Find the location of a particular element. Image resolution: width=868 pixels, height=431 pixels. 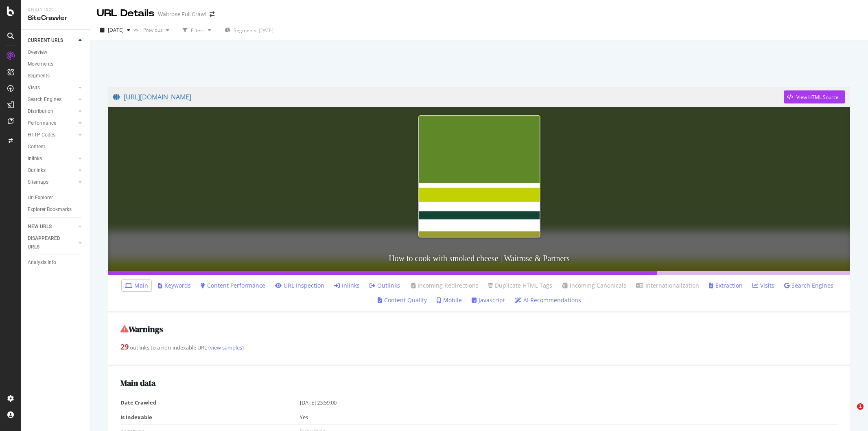

div: Analytics is located at coordinates (55, 10).